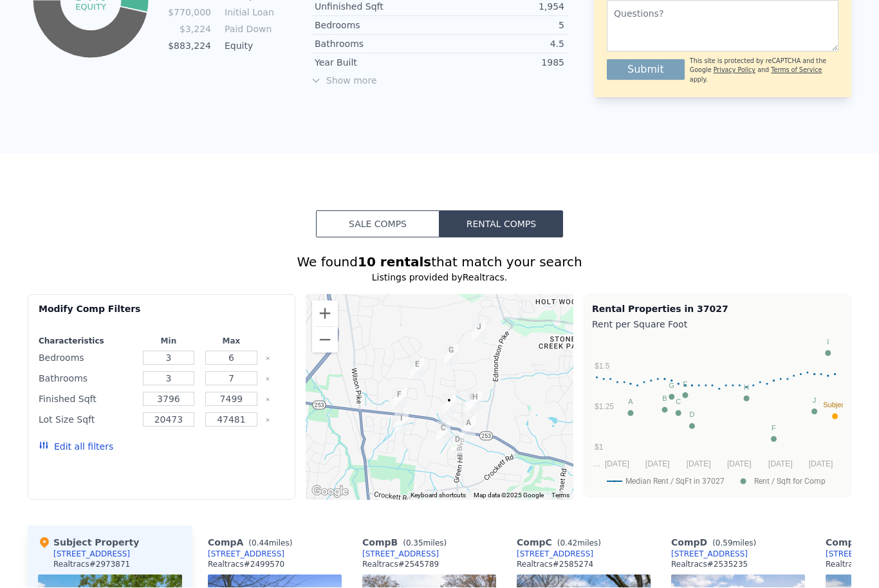 The width and height of the screenshot is (879, 588). What do you see at coordinates (86, 420) in the screenshot?
I see `div: Lot Size Sqft` at bounding box center [86, 420].